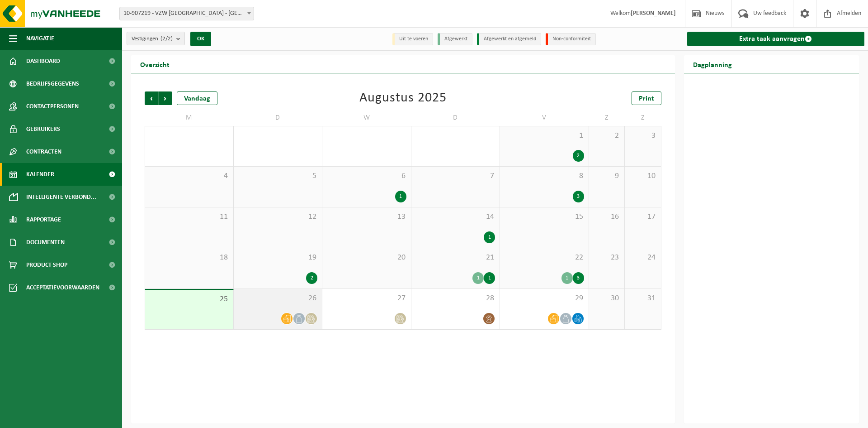 The image size is (868, 428). Describe the element at coordinates (607, 258) in the screenshot. I see `span: 23` at that location.